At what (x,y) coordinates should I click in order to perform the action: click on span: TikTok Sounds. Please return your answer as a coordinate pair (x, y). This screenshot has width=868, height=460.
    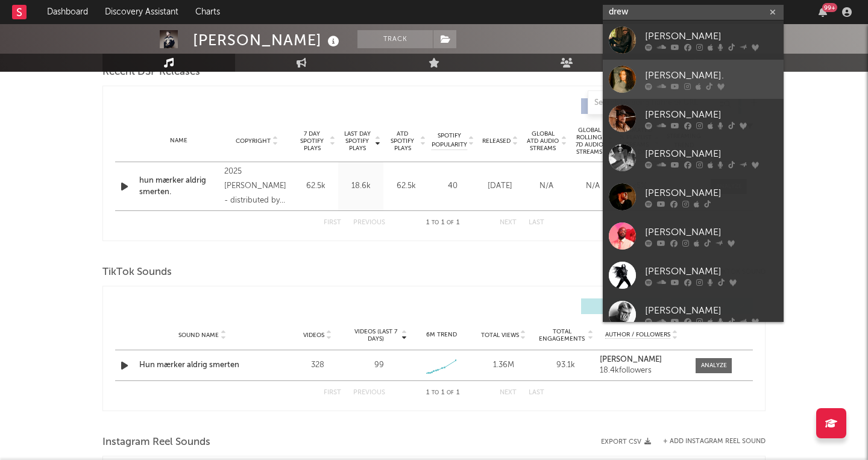
    Looking at the image, I should click on (137, 272).